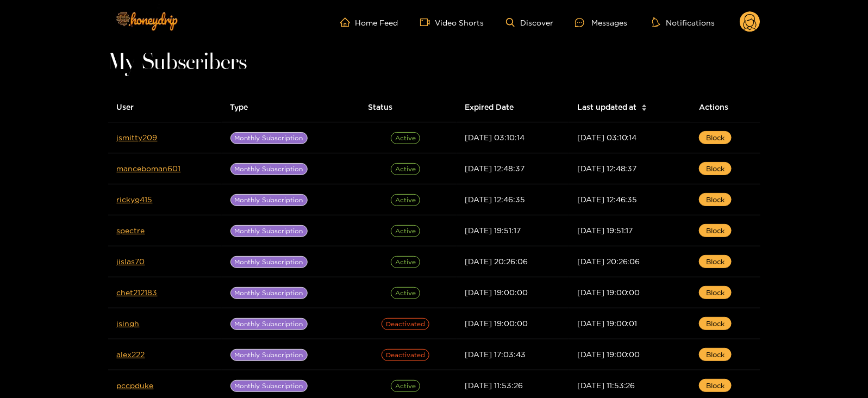 The width and height of the screenshot is (868, 398). Describe the element at coordinates (601, 22) in the screenshot. I see `div: Messages` at that location.